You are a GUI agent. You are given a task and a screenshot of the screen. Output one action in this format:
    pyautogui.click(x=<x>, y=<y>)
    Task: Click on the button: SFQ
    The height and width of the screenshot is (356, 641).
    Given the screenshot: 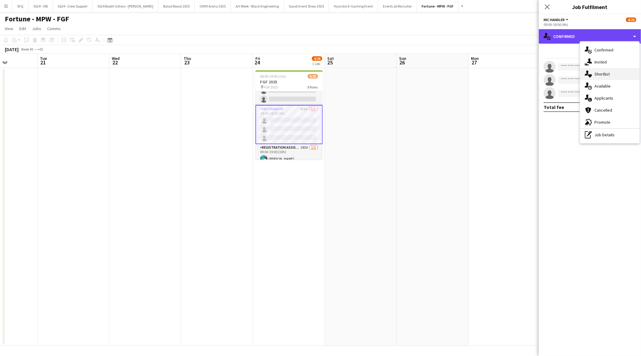 What is the action you would take?
    pyautogui.click(x=20, y=6)
    